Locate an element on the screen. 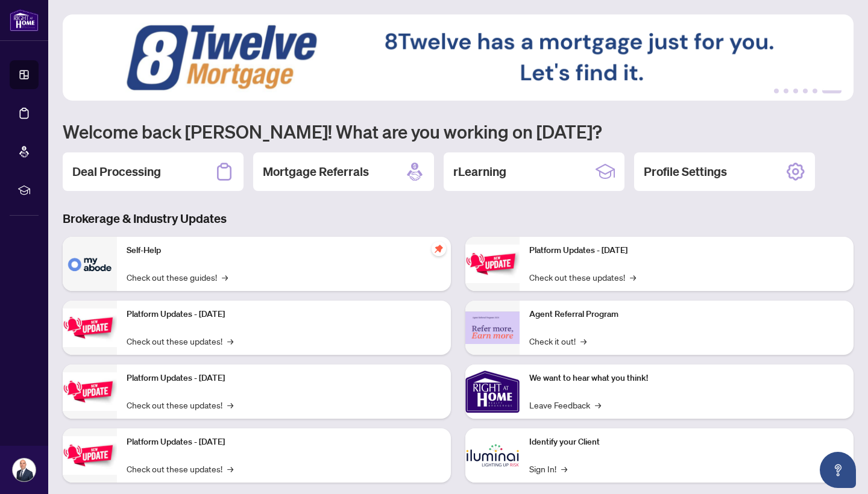 This screenshot has width=868, height=494. img: Platform Updates - June 23, 2025 is located at coordinates (492, 263).